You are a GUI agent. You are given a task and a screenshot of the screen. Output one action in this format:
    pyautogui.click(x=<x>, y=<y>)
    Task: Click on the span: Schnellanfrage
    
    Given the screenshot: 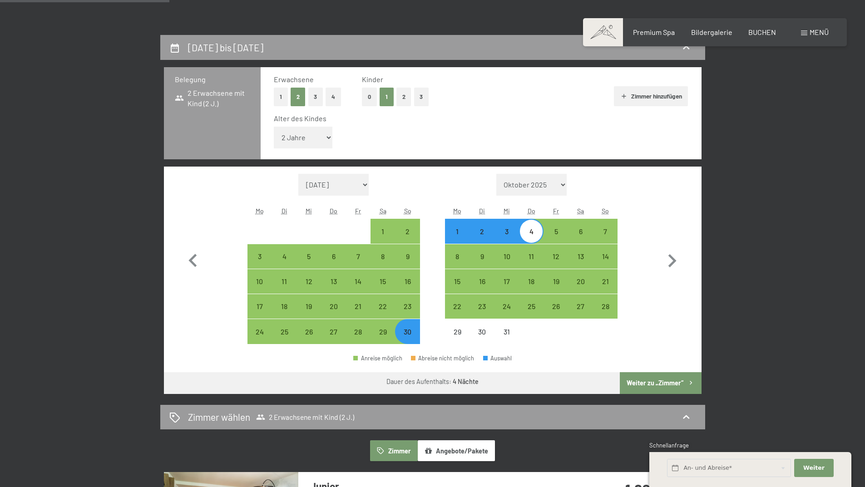 What is the action you would take?
    pyautogui.click(x=669, y=446)
    